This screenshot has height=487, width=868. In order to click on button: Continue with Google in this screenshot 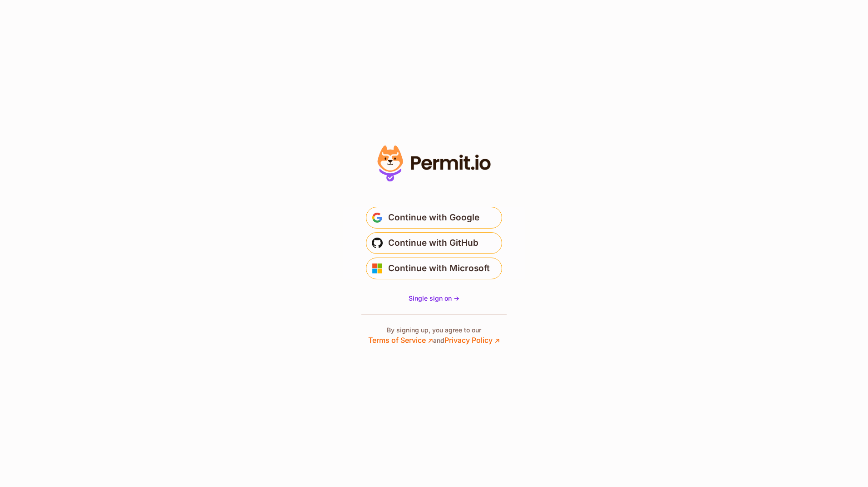, I will do `click(434, 218)`.